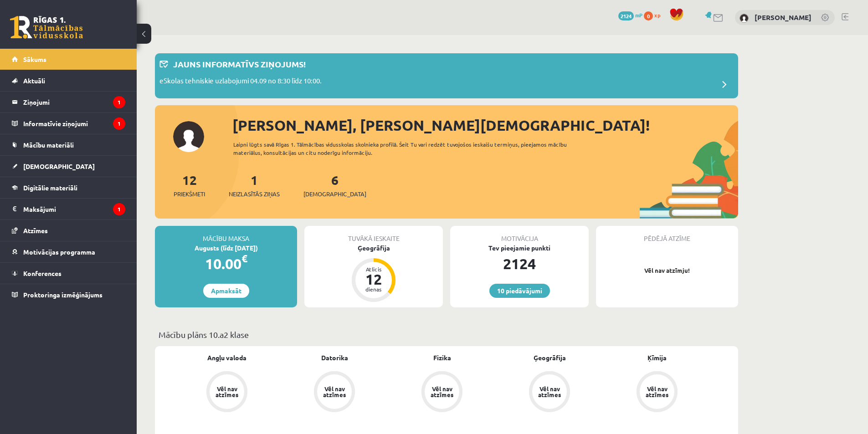 The height and width of the screenshot is (434, 868). Describe the element at coordinates (631, 15) in the screenshot. I see `a: 2124 mP` at that location.